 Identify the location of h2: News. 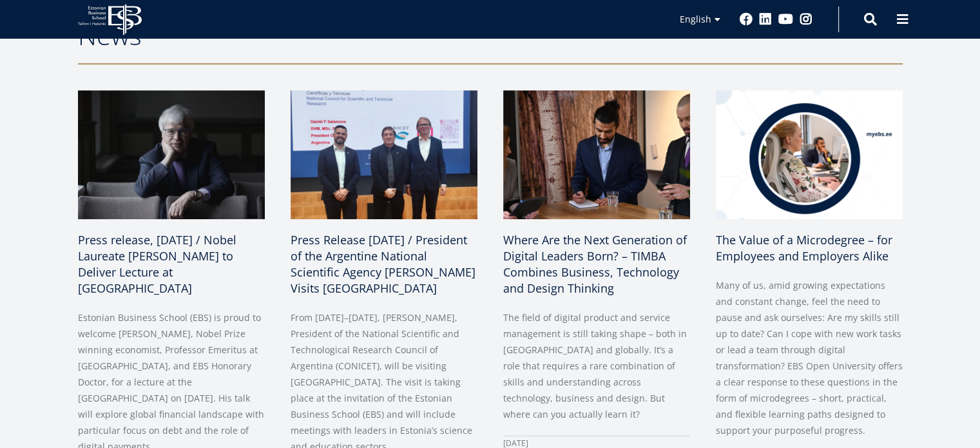
(461, 35).